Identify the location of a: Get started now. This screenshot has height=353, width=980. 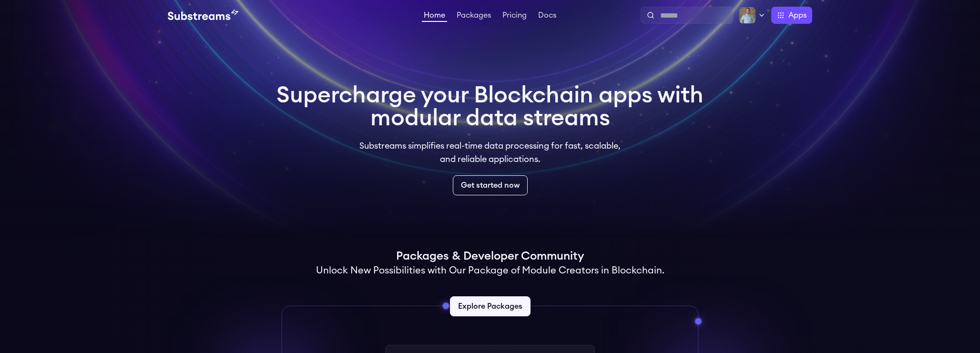
(490, 185).